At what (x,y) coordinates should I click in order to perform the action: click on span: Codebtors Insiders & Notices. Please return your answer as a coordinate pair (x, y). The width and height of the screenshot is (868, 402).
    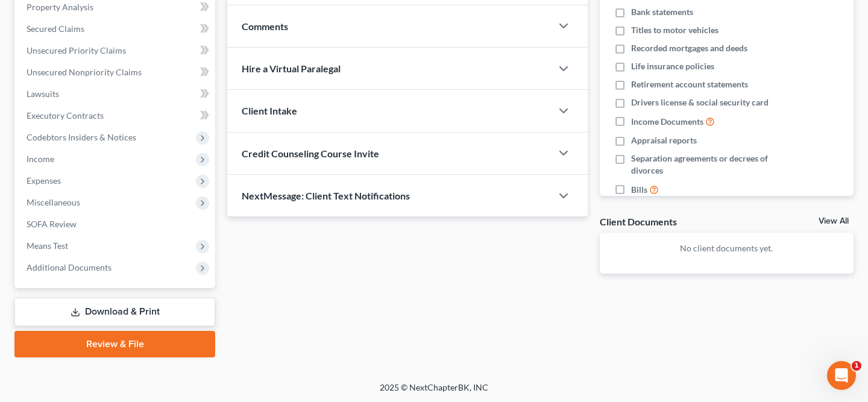
    Looking at the image, I should click on (82, 137).